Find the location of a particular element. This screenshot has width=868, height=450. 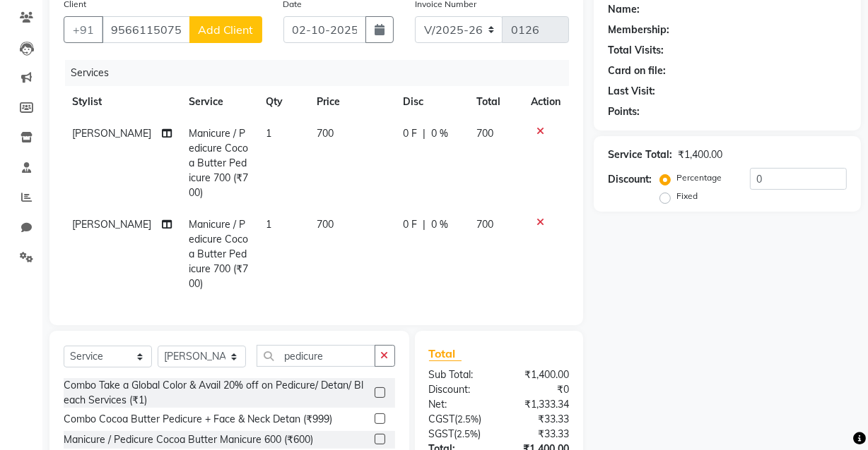

input: Search or Scan is located at coordinates (315, 356).